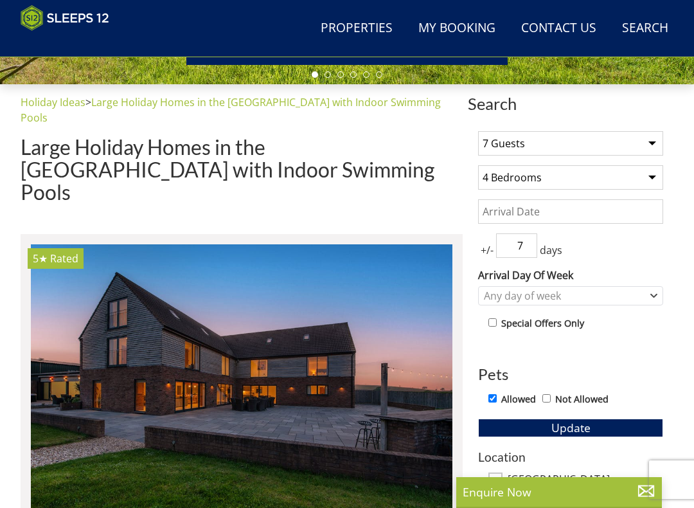 This screenshot has width=694, height=508. I want to click on a: Contact Us, so click(558, 28).